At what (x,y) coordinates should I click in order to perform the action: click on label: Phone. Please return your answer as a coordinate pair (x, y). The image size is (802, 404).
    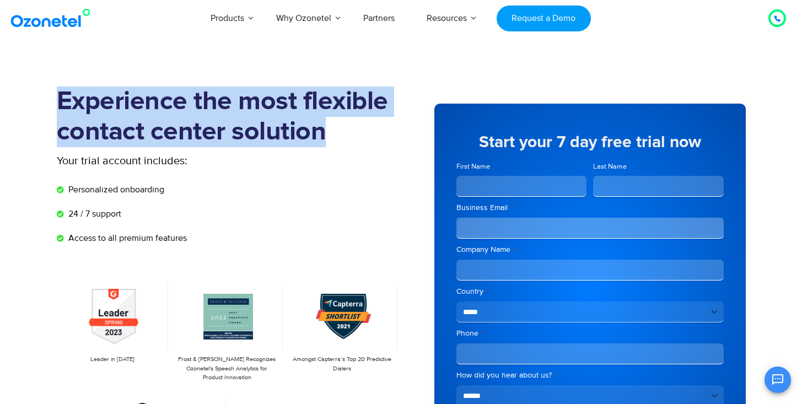
    Looking at the image, I should click on (590, 334).